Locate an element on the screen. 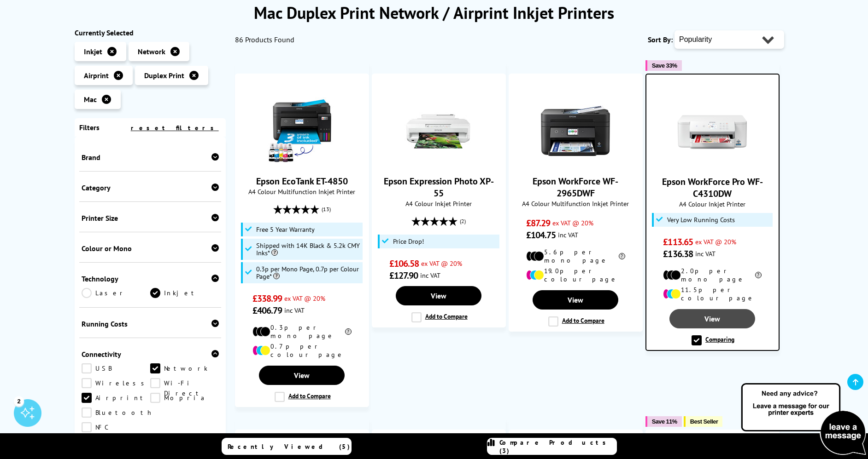  span: Network is located at coordinates (151, 51).